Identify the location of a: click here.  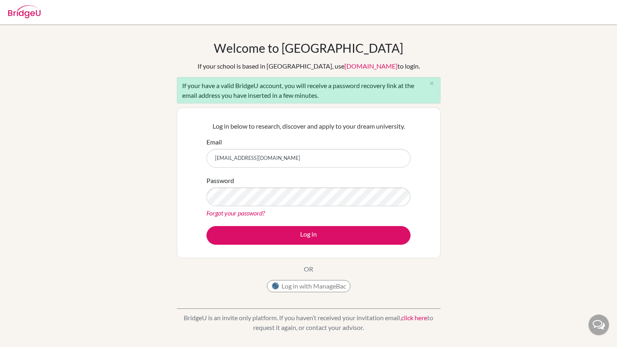
(414, 317).